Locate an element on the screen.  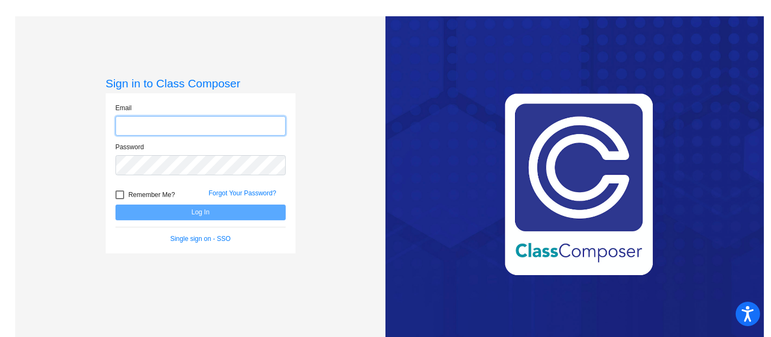
button: Log In is located at coordinates (201, 212).